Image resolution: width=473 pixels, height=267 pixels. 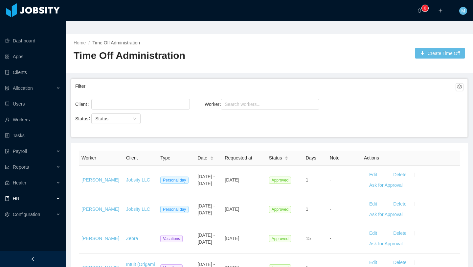 I want to click on a: Zebra, so click(x=132, y=238).